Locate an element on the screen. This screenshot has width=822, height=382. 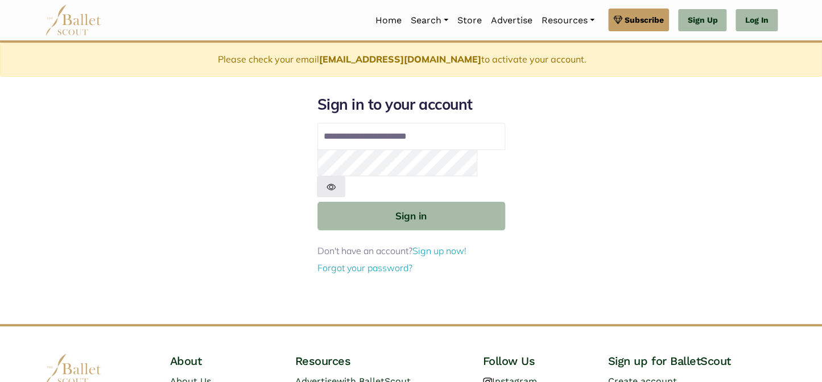
a: Log In is located at coordinates (756, 20).